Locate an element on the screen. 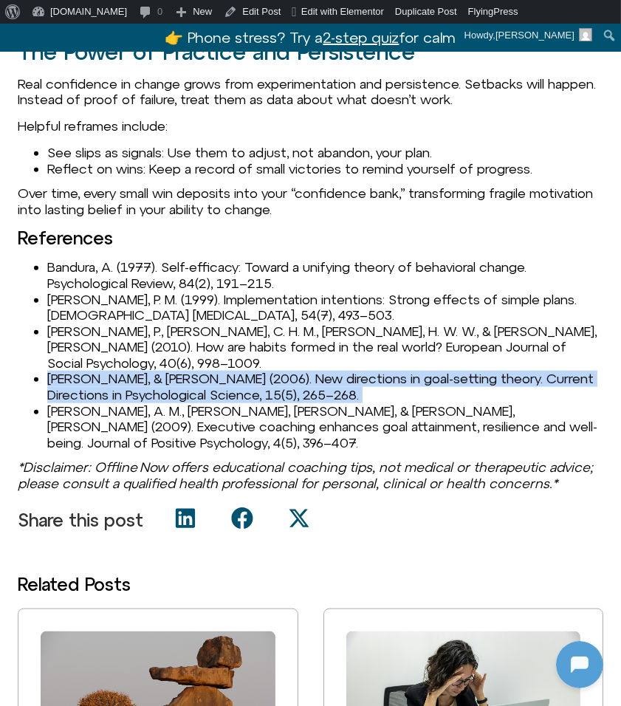 The width and height of the screenshot is (621, 706). h3: References is located at coordinates (310, 238).